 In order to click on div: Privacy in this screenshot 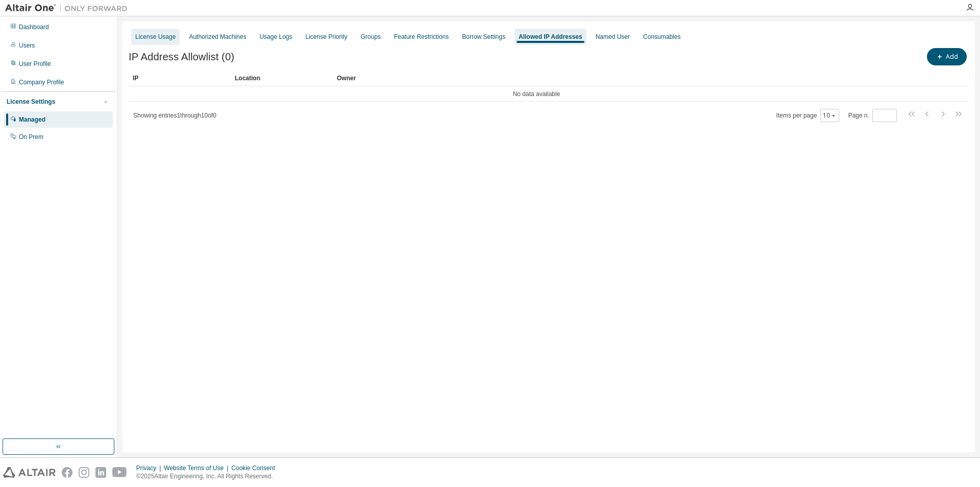, I will do `click(150, 468)`.